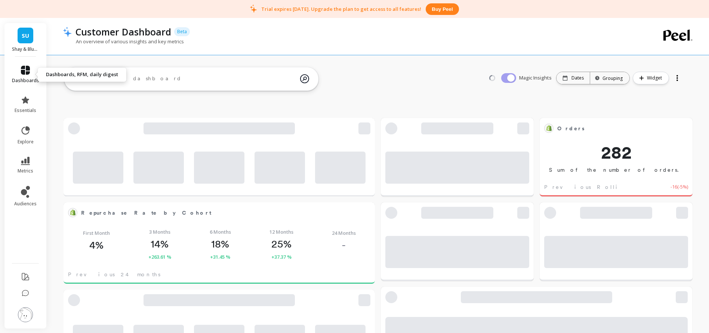 This screenshot has width=709, height=333. Describe the element at coordinates (25, 142) in the screenshot. I see `span: explore` at that location.